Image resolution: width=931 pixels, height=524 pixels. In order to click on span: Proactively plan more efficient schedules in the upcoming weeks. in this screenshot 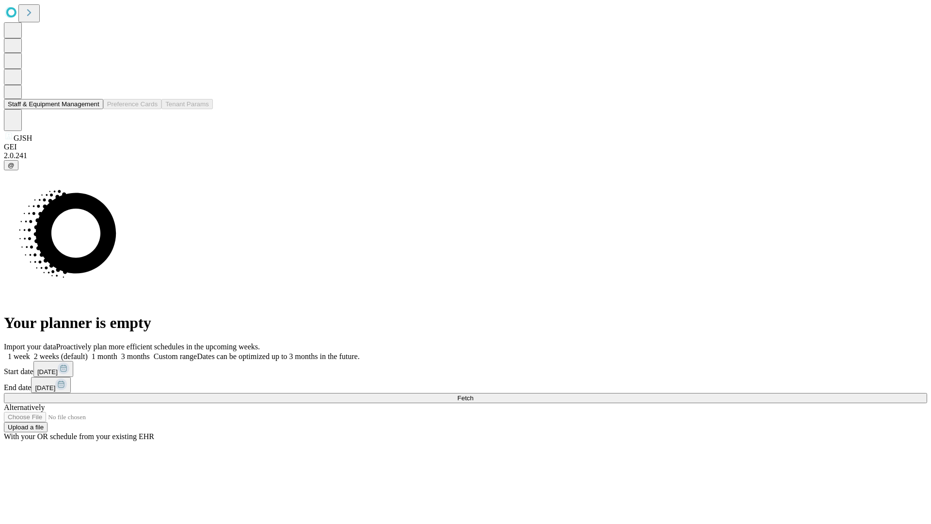, I will do `click(158, 346)`.